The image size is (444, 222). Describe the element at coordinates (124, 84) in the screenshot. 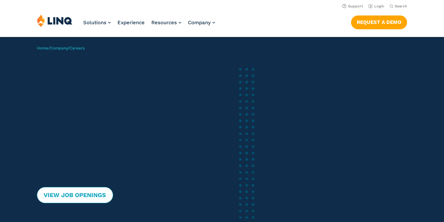

I see `h2: Join our Team` at that location.